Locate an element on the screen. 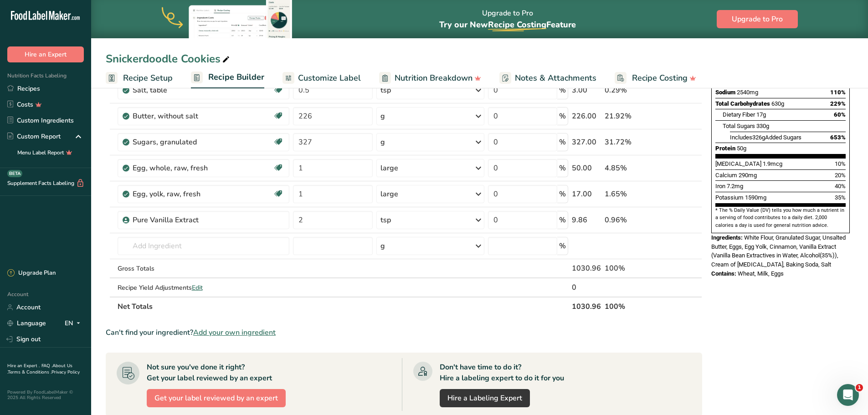 Image resolution: width=868 pixels, height=415 pixels. div: 3.00 is located at coordinates (587, 90).